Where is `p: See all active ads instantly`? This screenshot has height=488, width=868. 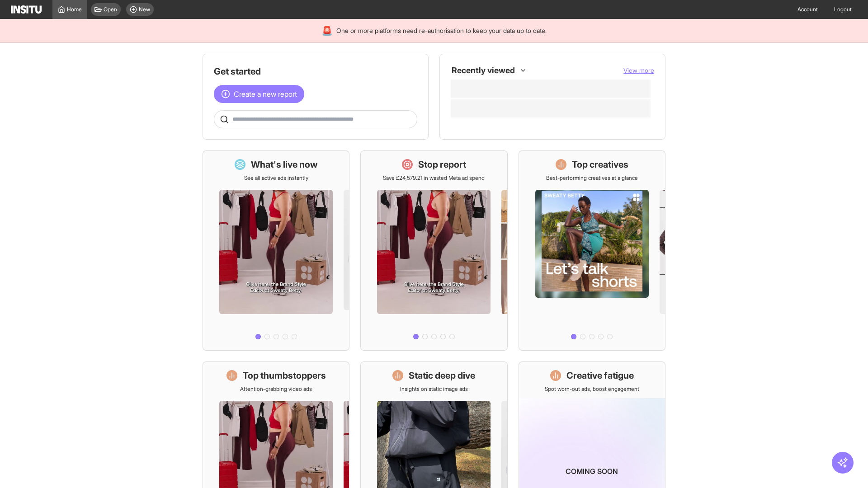
p: See all active ads instantly is located at coordinates (276, 178).